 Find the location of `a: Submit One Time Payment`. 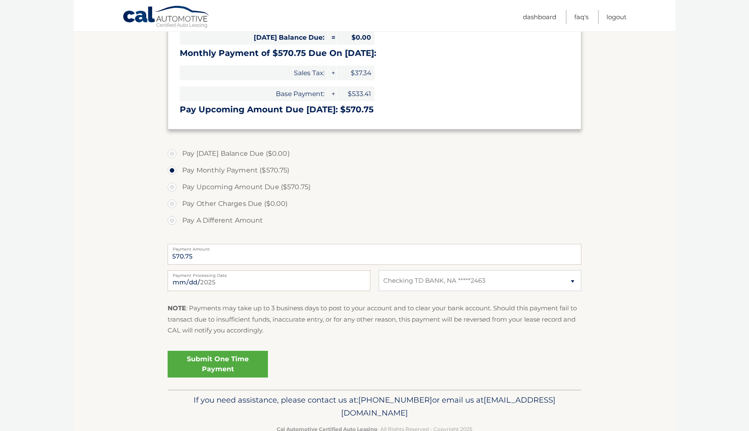

a: Submit One Time Payment is located at coordinates (218, 364).